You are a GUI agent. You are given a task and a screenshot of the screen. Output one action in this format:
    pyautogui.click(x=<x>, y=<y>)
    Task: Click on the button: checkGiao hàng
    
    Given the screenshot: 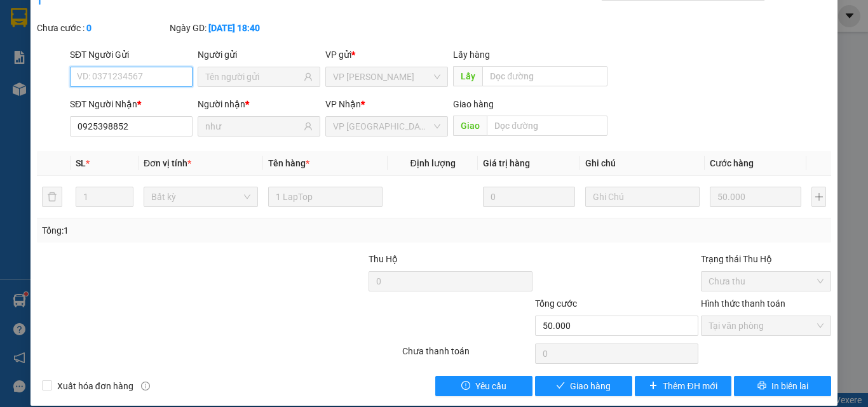 What is the action you would take?
    pyautogui.click(x=583, y=386)
    